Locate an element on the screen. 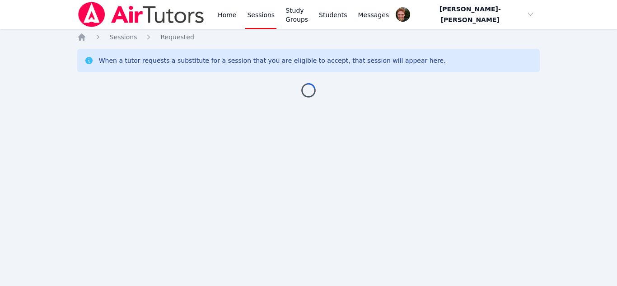 This screenshot has width=617, height=286. span: Requested is located at coordinates (177, 37).